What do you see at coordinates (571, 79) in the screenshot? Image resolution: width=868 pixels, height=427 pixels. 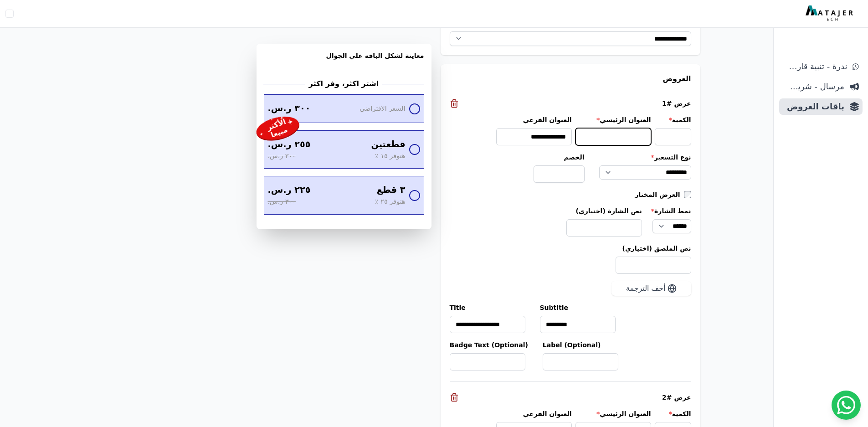 I see `h3: العروض` at bounding box center [571, 79].